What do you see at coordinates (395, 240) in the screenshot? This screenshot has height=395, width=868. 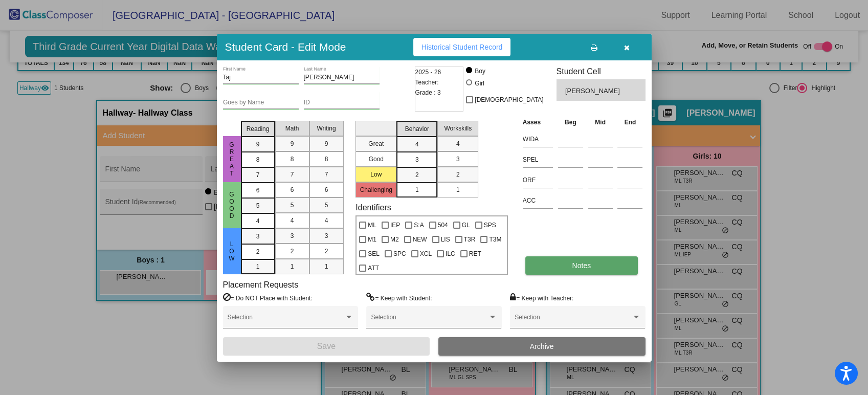 I see `span: M2` at bounding box center [395, 240].